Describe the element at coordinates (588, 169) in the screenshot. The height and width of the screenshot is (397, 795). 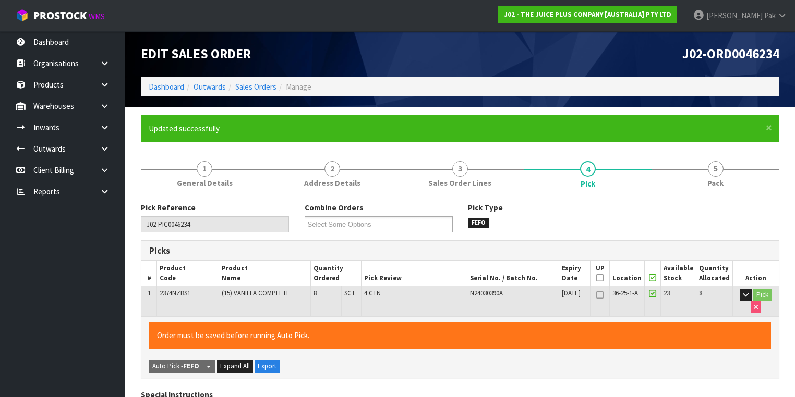
I see `span: 4` at that location.